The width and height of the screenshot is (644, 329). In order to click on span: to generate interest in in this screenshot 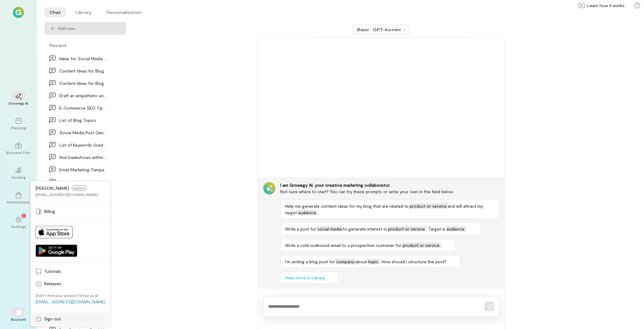, I will do `click(365, 229)`.